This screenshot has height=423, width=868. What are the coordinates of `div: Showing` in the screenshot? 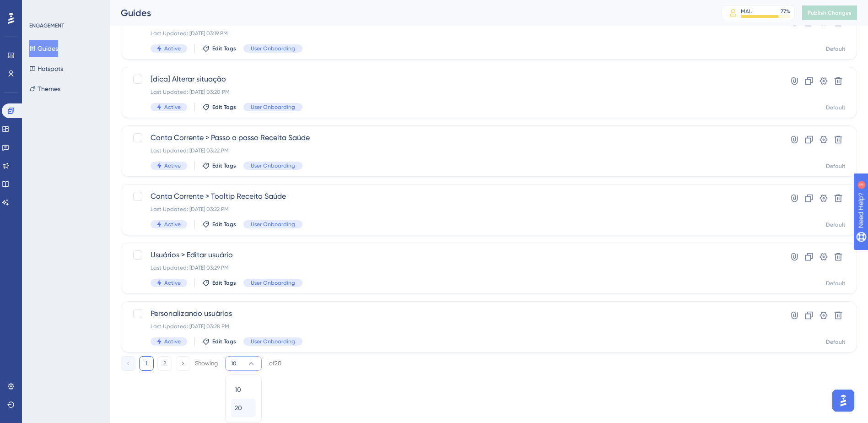 It's located at (207, 363).